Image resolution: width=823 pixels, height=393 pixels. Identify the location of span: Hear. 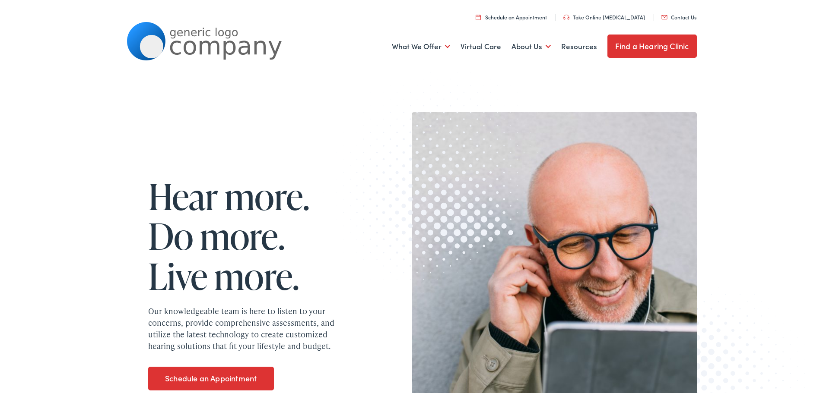
(183, 196).